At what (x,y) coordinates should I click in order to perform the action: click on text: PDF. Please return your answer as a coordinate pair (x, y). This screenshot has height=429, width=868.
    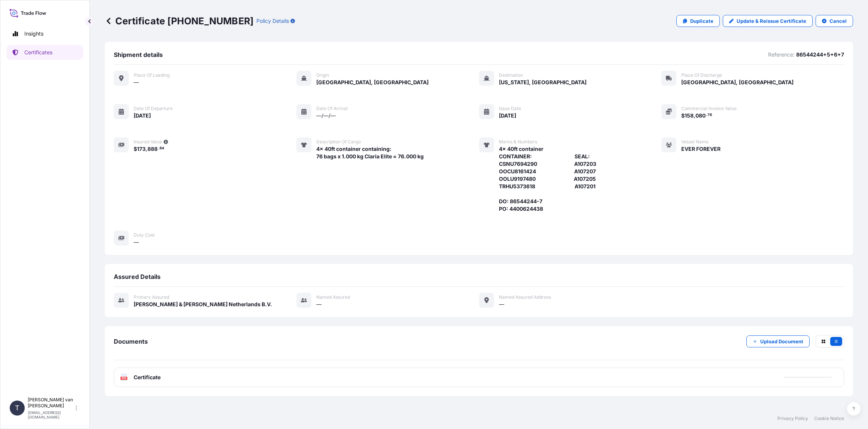
    Looking at the image, I should click on (124, 378).